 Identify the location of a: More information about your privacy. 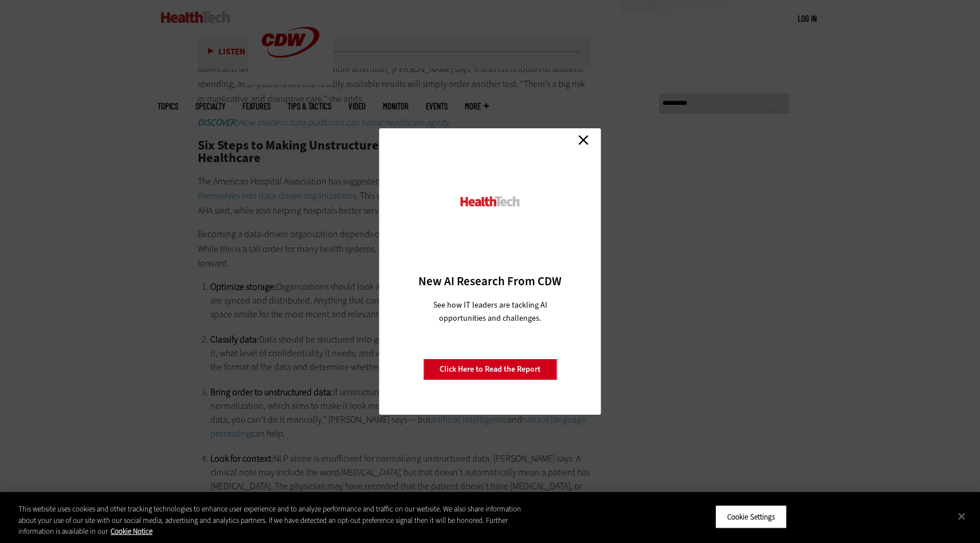
(131, 531).